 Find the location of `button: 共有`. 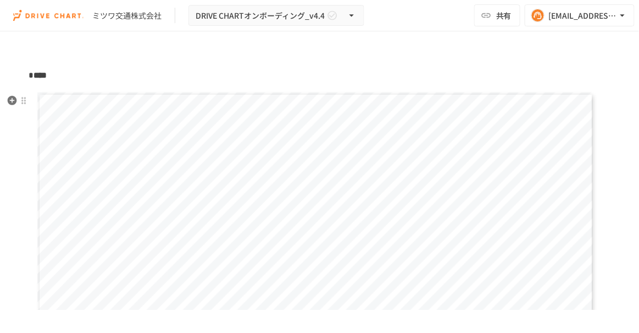

button: 共有 is located at coordinates (498, 15).